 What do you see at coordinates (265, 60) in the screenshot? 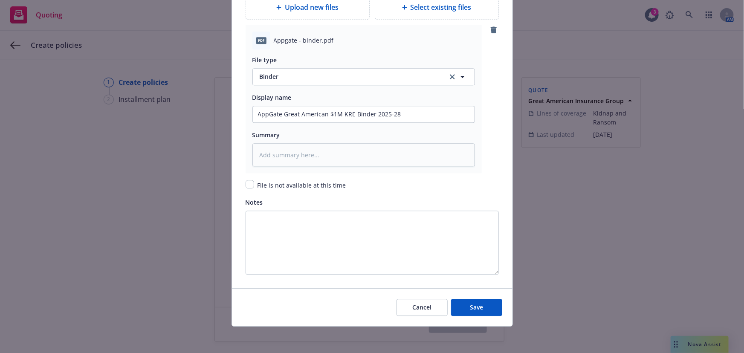
I see `span: File type` at bounding box center [265, 60].